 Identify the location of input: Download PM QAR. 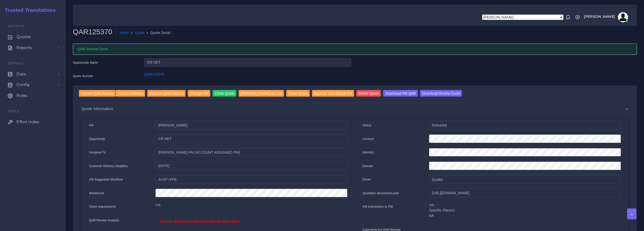
(400, 93).